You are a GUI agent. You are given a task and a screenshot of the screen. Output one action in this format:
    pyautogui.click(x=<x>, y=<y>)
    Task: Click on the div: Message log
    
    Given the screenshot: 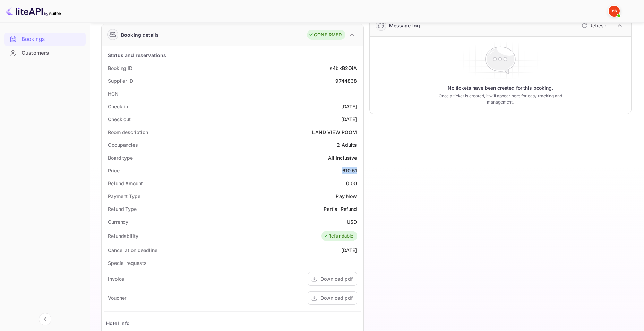 What is the action you would take?
    pyautogui.click(x=405, y=26)
    